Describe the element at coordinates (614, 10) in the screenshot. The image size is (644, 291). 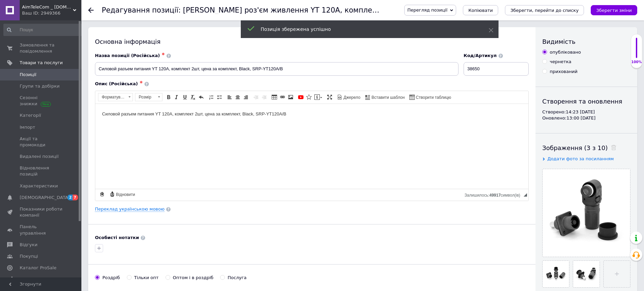
I see `button: Зберегти зміни` at that location.